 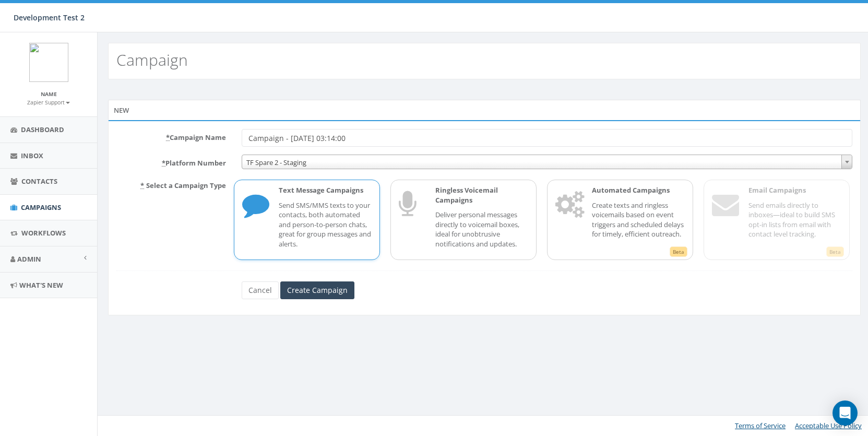 I want to click on small: Name, so click(x=48, y=94).